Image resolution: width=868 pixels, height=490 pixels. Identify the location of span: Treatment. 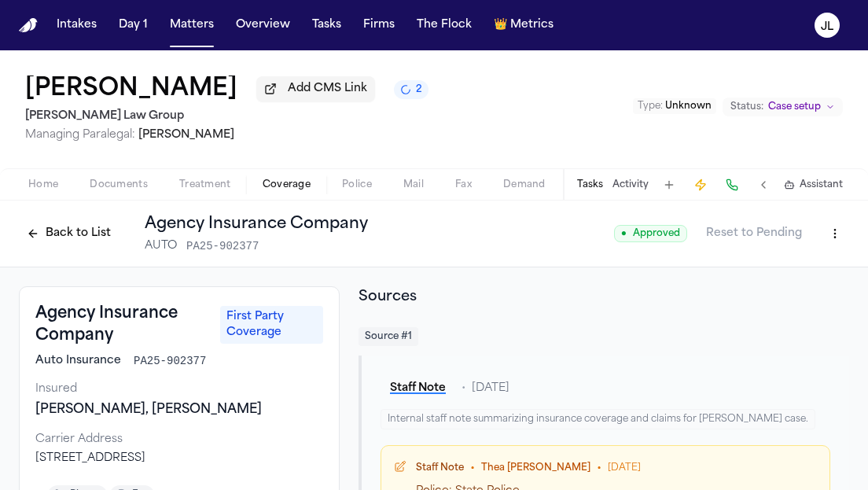
(205, 185).